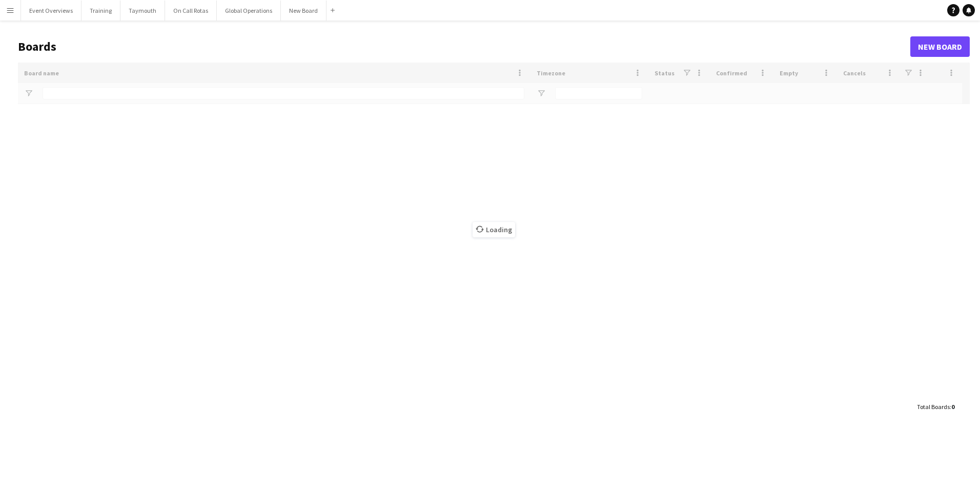 The height and width of the screenshot is (489, 980). What do you see at coordinates (191, 11) in the screenshot?
I see `button: On Call Rotas` at bounding box center [191, 11].